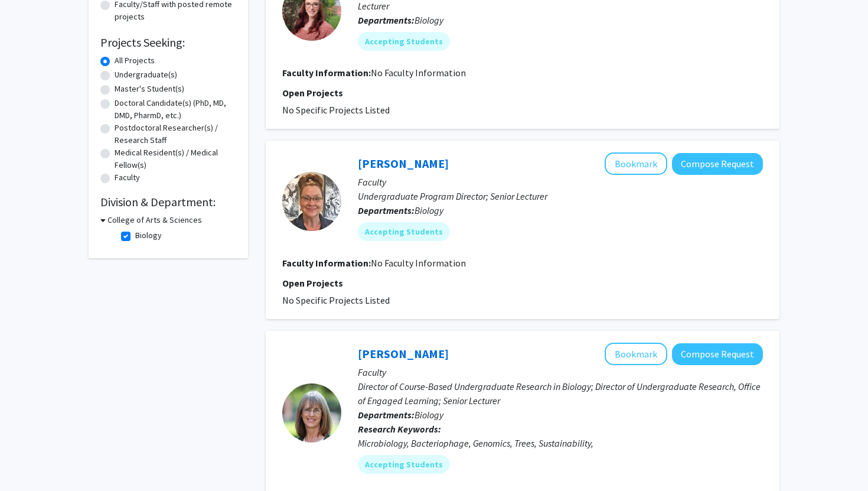  I want to click on button: Compose Request to Tamarah Adair, so click(717, 354).